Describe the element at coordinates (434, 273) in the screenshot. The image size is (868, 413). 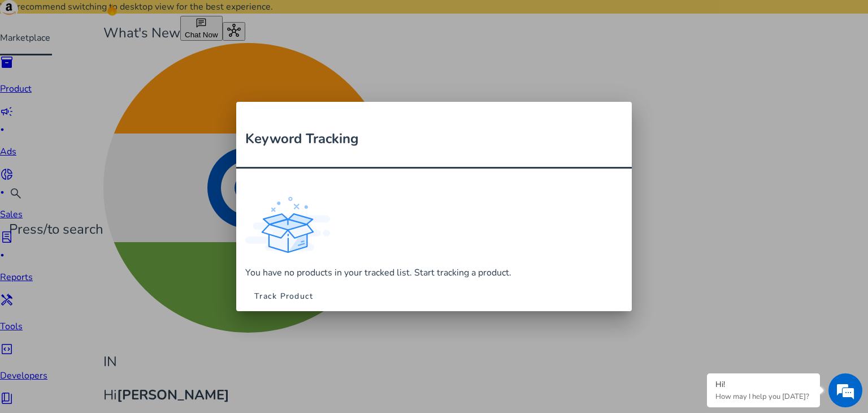
I see `p: You have no products in your tracked list. Start tracking a product.` at that location.